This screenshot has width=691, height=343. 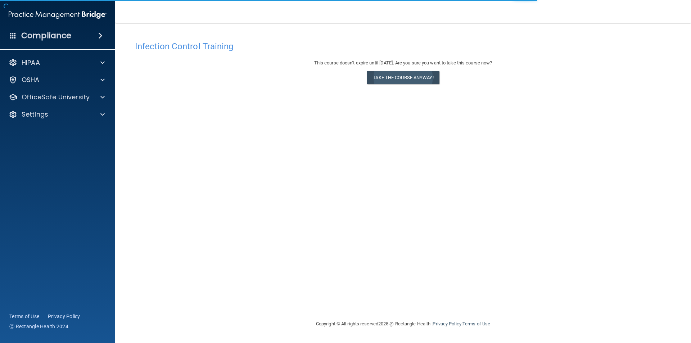 What do you see at coordinates (46, 36) in the screenshot?
I see `h4: Compliance` at bounding box center [46, 36].